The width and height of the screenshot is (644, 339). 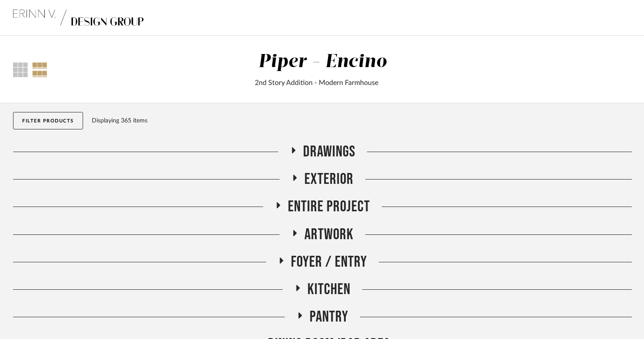 What do you see at coordinates (329, 317) in the screenshot?
I see `span: Pantry` at bounding box center [329, 317].